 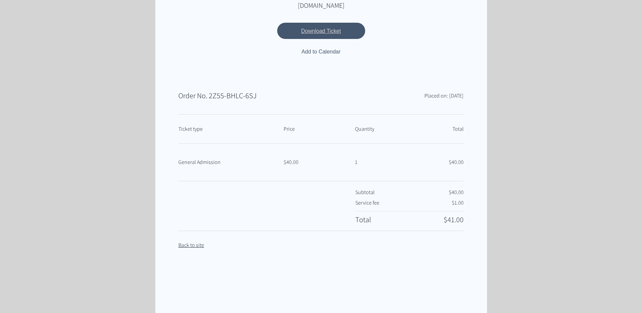 I want to click on p: Total, so click(x=363, y=219).